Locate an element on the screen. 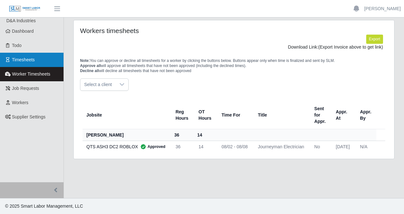 Image resolution: width=404 pixels, height=214 pixels. th: Time For is located at coordinates (234, 115).